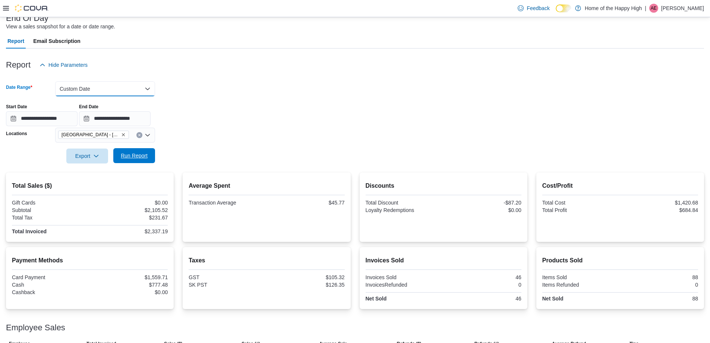  I want to click on div: $231.67, so click(129, 217).